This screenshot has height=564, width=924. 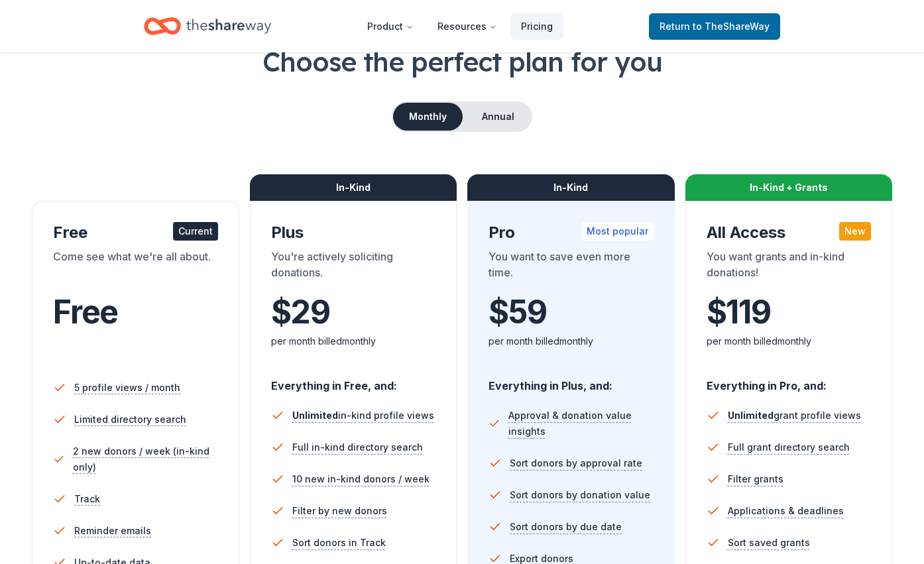 I want to click on span: Reminder emails, so click(x=113, y=531).